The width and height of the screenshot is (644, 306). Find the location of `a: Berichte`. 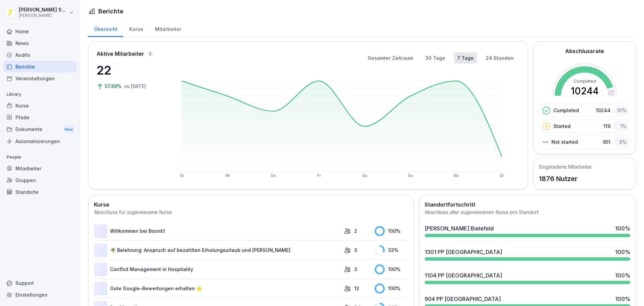

a: Berichte is located at coordinates (40, 67).